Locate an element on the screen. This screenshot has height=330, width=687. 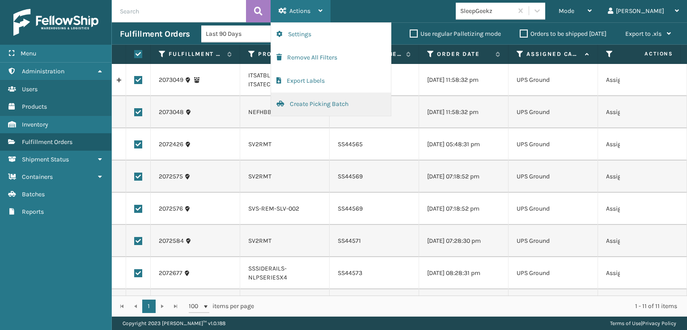
button: Settings is located at coordinates (331, 34).